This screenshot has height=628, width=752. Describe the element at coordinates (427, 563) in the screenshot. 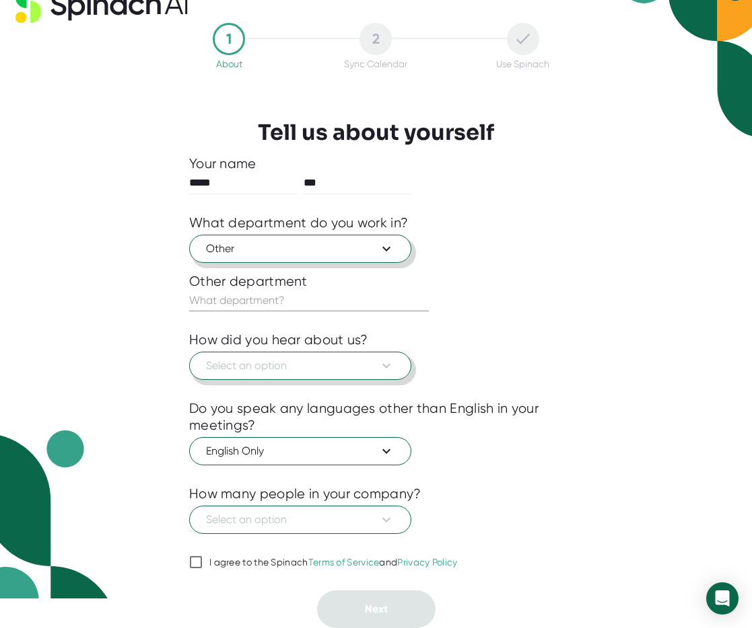

I see `a: Privacy Policy` at that location.